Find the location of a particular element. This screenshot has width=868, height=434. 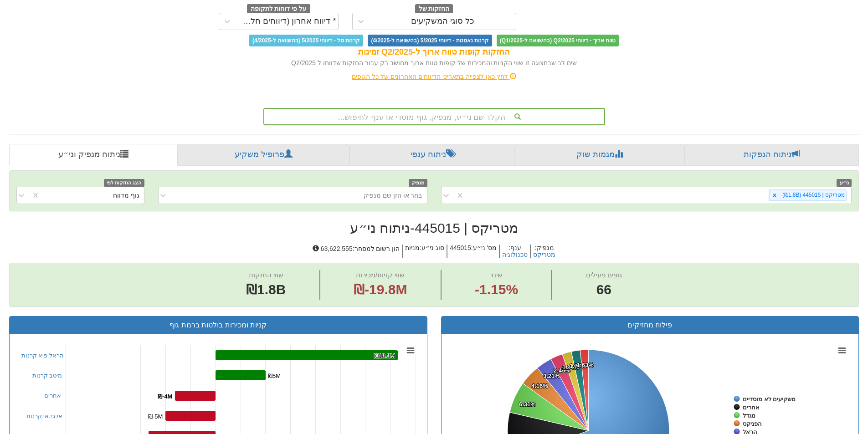

tspan: משקיעים לא מוסדיים is located at coordinates (769, 399).